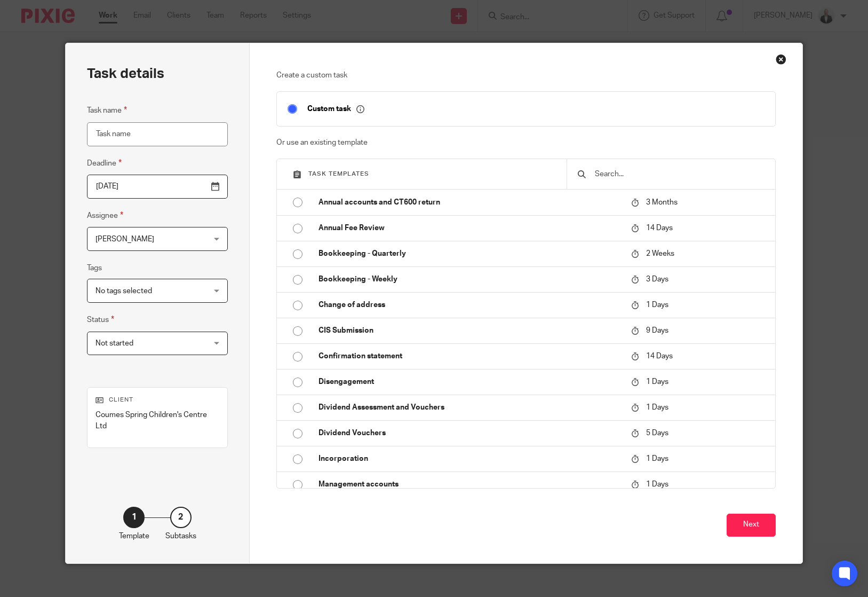 This screenshot has height=597, width=868. What do you see at coordinates (114, 343) in the screenshot?
I see `span: Not started` at bounding box center [114, 343].